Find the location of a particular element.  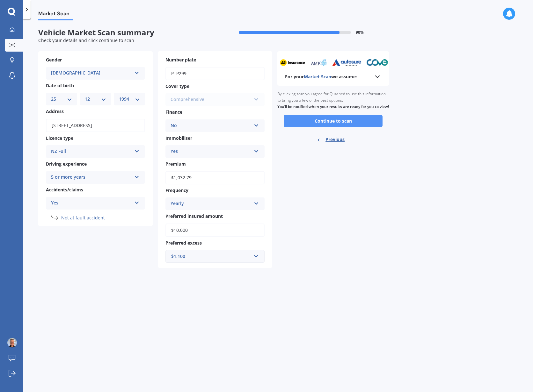

span: Frequency is located at coordinates (177, 190).